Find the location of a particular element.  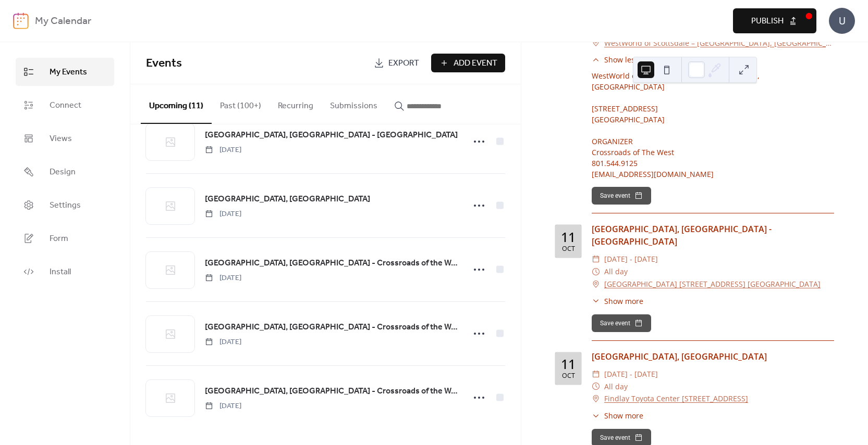

span: Design is located at coordinates (63, 173).